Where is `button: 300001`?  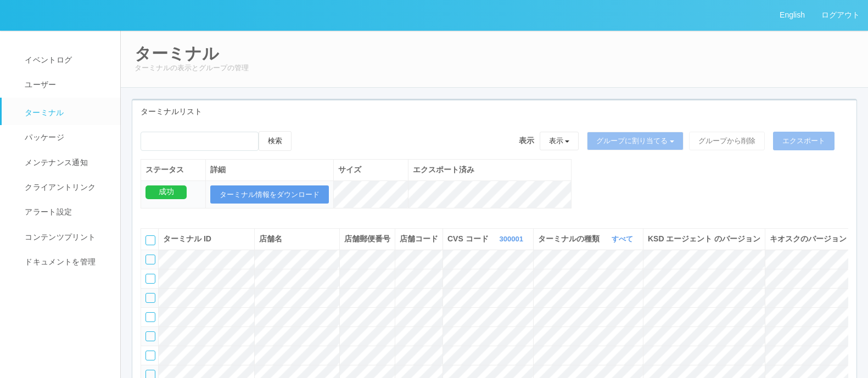 button: 300001 is located at coordinates (512, 239).